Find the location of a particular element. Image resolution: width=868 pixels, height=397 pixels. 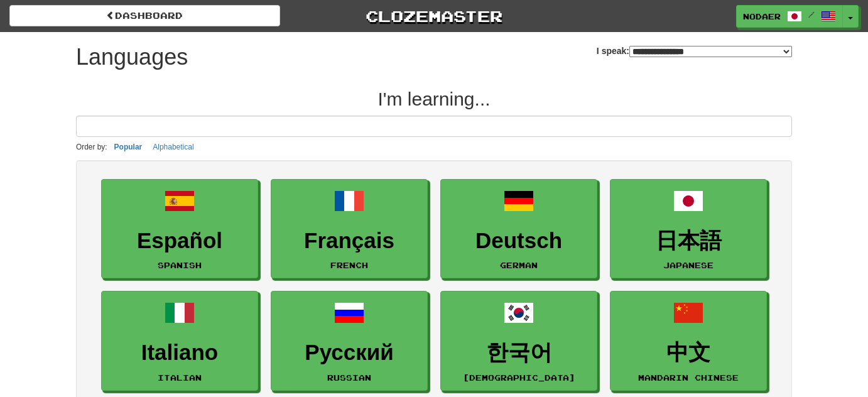

h1: Languages is located at coordinates (132, 57).